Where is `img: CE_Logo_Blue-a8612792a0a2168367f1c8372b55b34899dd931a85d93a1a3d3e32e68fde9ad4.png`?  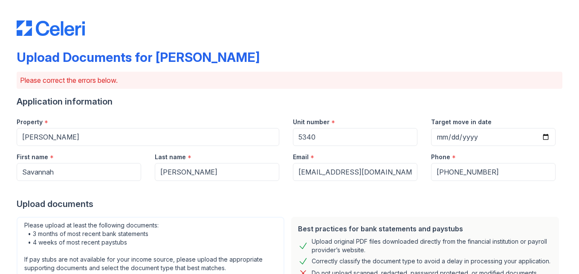
img: CE_Logo_Blue-a8612792a0a2168367f1c8372b55b34899dd931a85d93a1a3d3e32e68fde9ad4.png is located at coordinates (51, 28).